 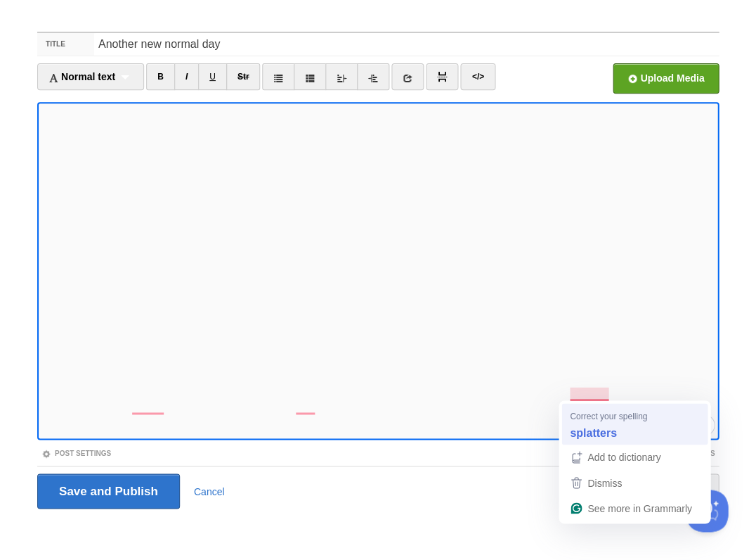 What do you see at coordinates (243, 77) in the screenshot?
I see `del: Str` at bounding box center [243, 77].